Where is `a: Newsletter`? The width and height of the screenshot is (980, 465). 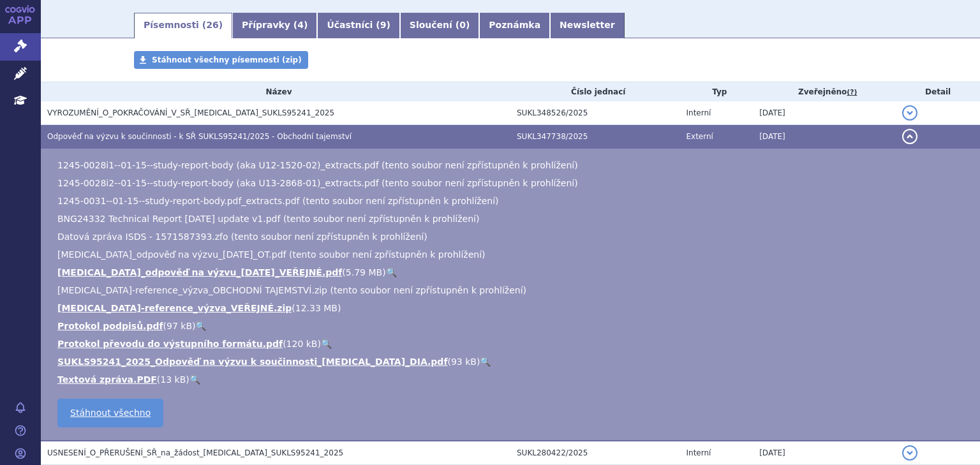
a: Newsletter is located at coordinates (587, 26).